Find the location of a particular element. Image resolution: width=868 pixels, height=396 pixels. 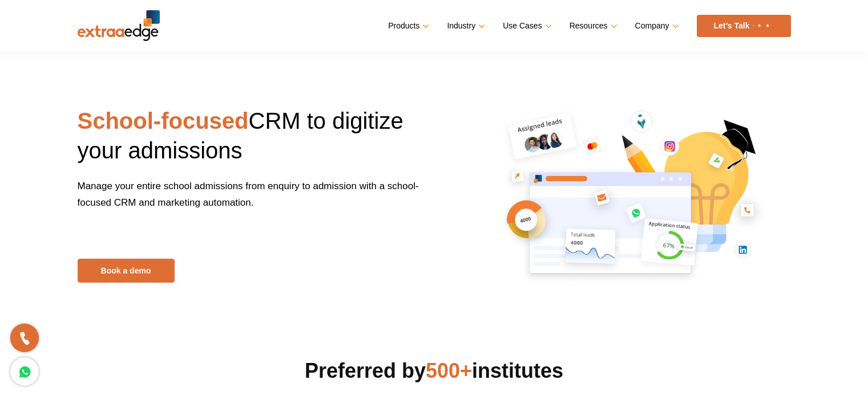

img: school-focused-crm is located at coordinates (635, 194).